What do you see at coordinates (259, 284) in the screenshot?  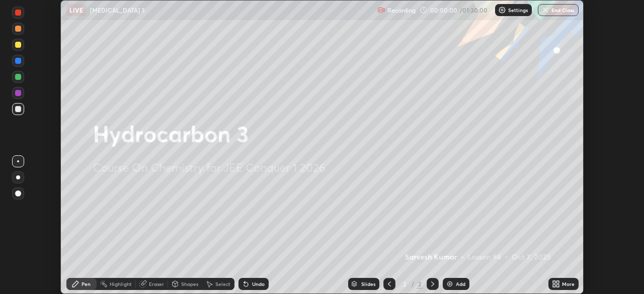 I see `div: Undo` at bounding box center [259, 284].